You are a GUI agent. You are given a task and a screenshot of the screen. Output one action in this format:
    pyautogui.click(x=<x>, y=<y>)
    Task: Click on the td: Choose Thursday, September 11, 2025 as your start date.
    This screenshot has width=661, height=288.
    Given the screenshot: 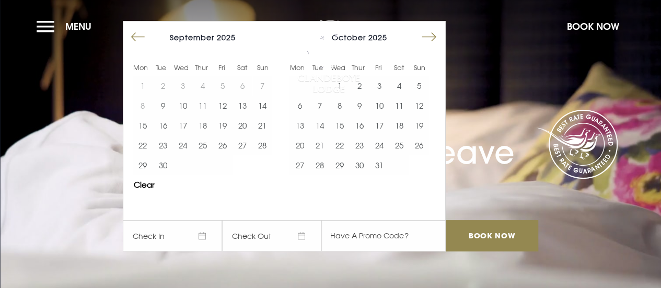 What is the action you would take?
    pyautogui.click(x=203, y=105)
    